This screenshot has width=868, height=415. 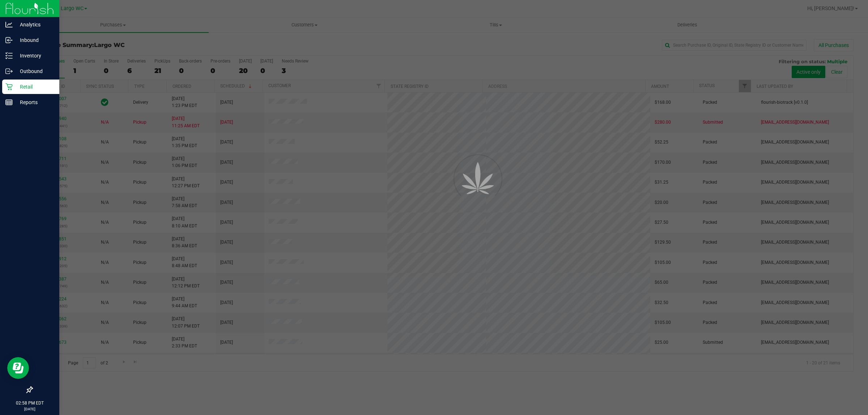 What do you see at coordinates (9, 56) in the screenshot?
I see `inline-svg: Inventory` at bounding box center [9, 56].